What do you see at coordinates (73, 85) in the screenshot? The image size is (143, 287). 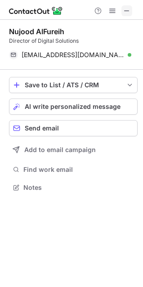 I see `div: Save to List / ATS / CRM` at bounding box center [73, 85].